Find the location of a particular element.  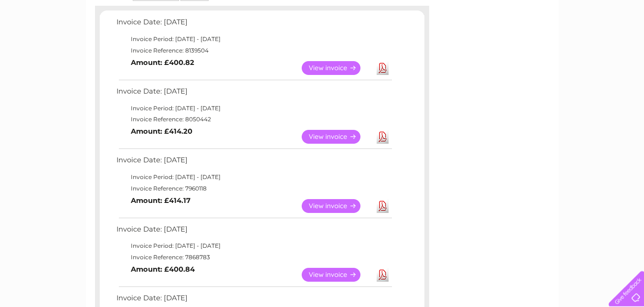

span: 0333 014 3131 is located at coordinates (497, 11).